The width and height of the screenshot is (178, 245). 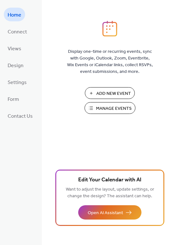 I want to click on span: Edit Your Calendar with AI, so click(x=110, y=180).